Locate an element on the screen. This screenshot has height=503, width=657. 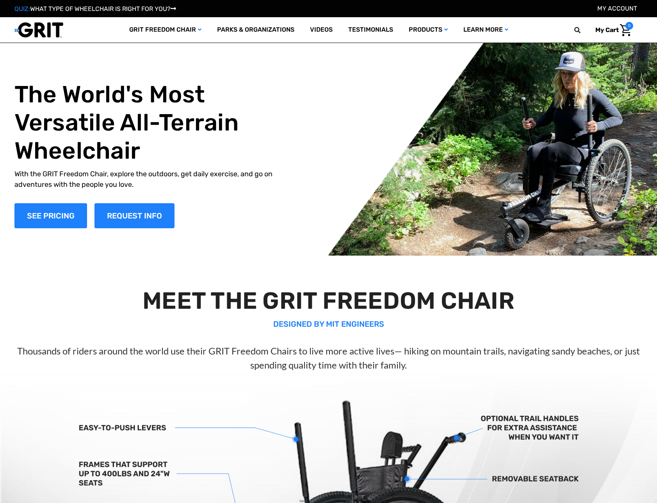
a: Products is located at coordinates (428, 30).